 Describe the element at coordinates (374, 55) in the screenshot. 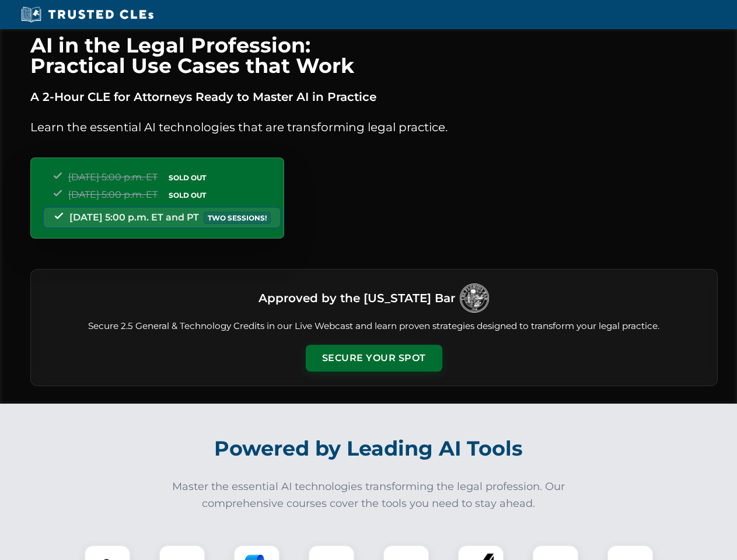

I see `h1: AI in the Legal Profession: Practical Use Cases that Work` at that location.